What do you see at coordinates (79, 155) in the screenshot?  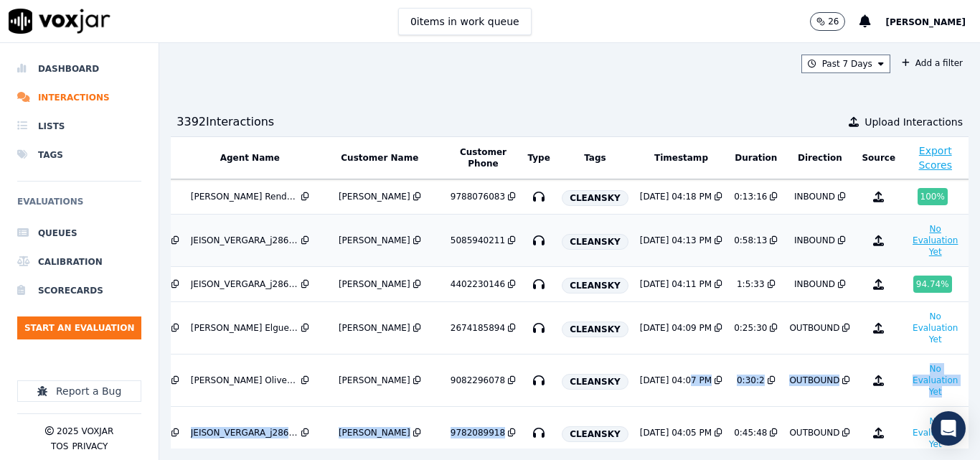 I see `li: Tags` at bounding box center [79, 155].